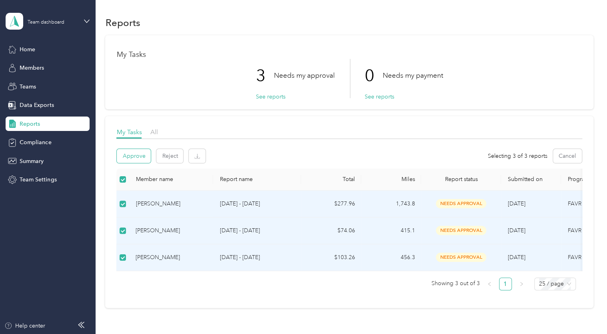 The width and height of the screenshot is (607, 334). I want to click on span: Team Settings, so click(38, 179).